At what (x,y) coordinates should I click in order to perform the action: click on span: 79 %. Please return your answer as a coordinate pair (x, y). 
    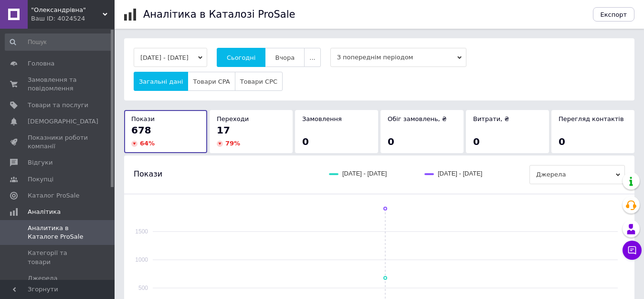
    Looking at the image, I should click on (233, 143).